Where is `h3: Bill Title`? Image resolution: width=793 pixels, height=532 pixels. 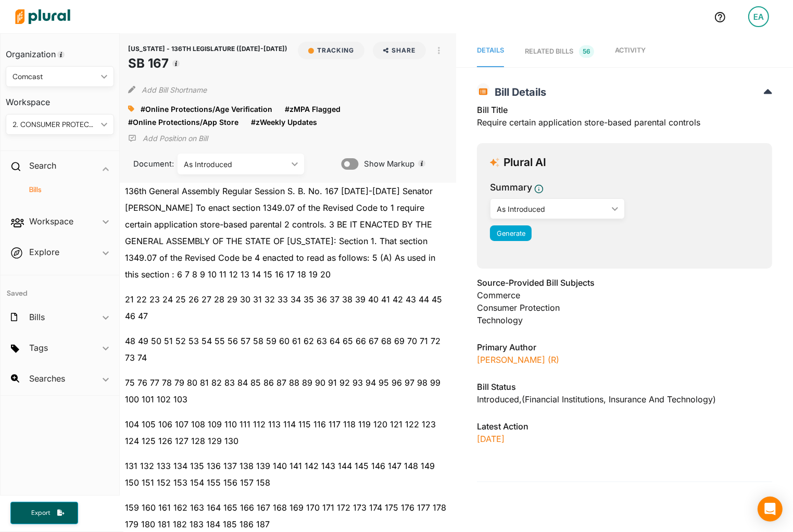 h3: Bill Title is located at coordinates (625, 110).